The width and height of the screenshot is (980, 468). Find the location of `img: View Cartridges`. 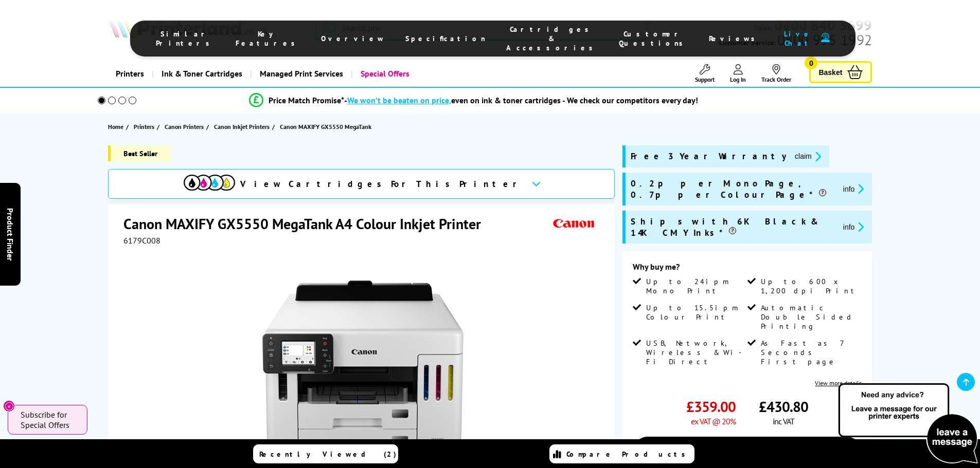

img: View Cartridges is located at coordinates (209, 183).